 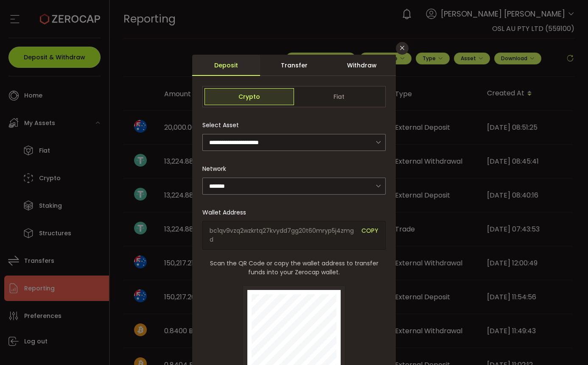 I want to click on span: Fiat, so click(x=339, y=97).